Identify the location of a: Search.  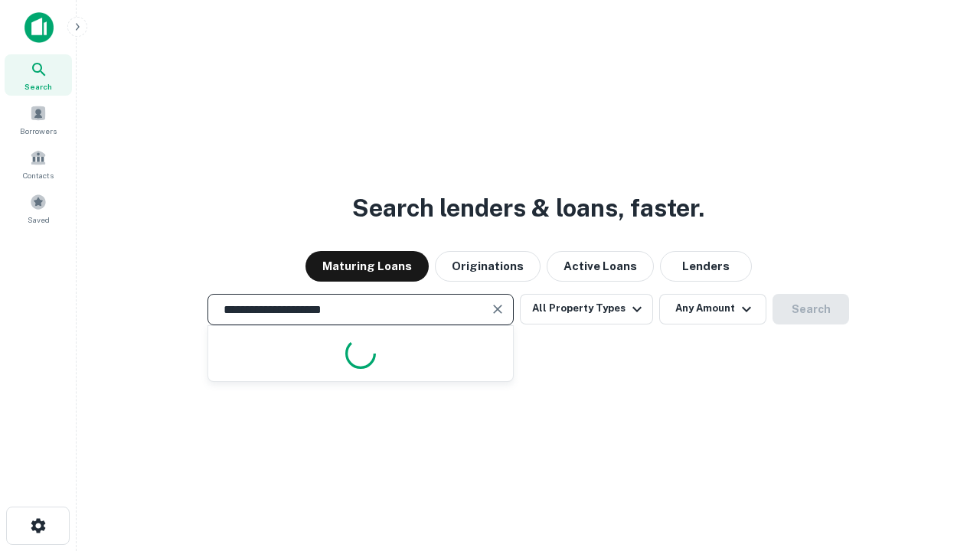
(39, 75).